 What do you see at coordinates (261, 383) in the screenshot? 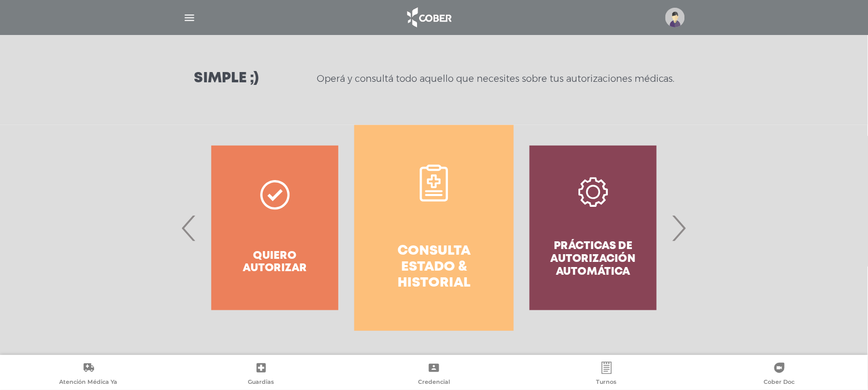
I see `span: Guardias` at bounding box center [261, 383].